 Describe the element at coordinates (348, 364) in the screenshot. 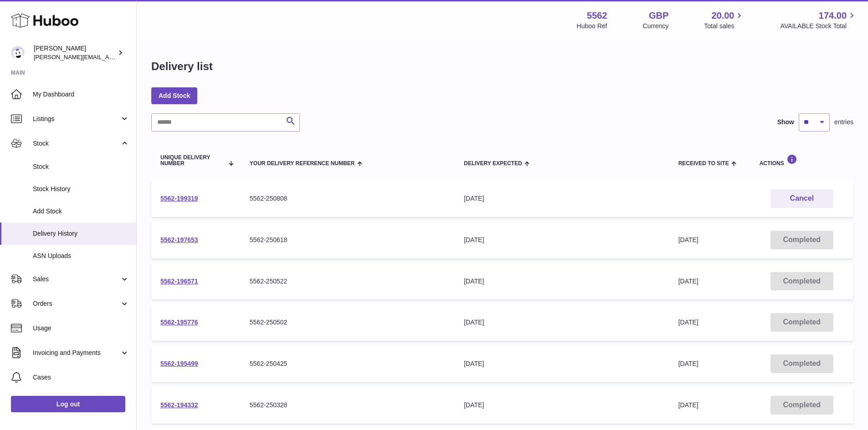

I see `div: 5562-250425` at that location.